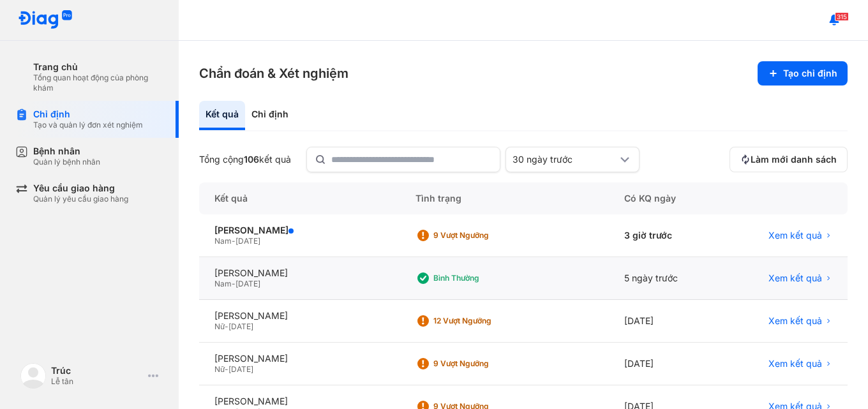  What do you see at coordinates (802, 73) in the screenshot?
I see `button: Tạo chỉ định` at bounding box center [802, 73].